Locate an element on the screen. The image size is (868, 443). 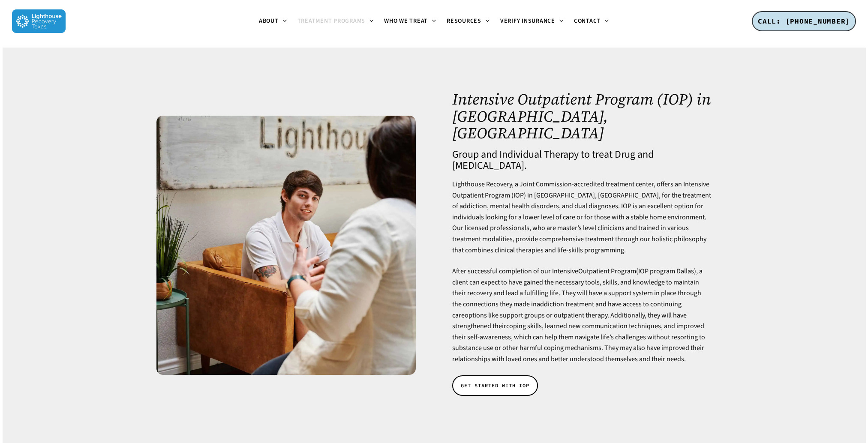
span: Verify Insurance is located at coordinates (528, 21).